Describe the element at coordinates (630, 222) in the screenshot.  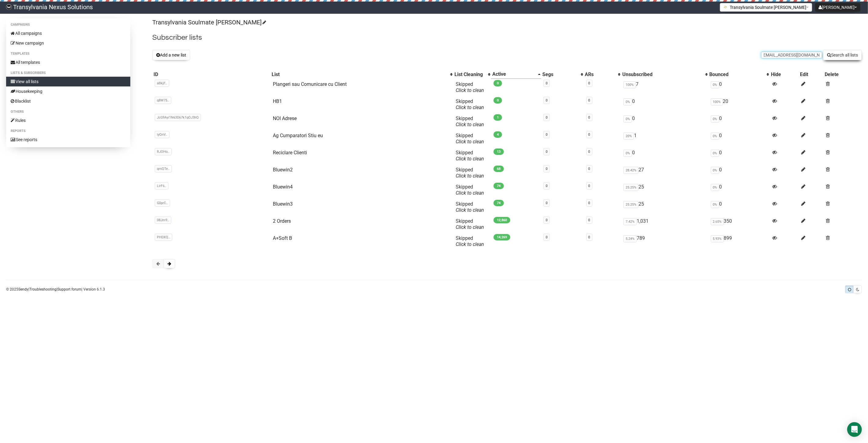
I see `span: 7.42%` at that location.